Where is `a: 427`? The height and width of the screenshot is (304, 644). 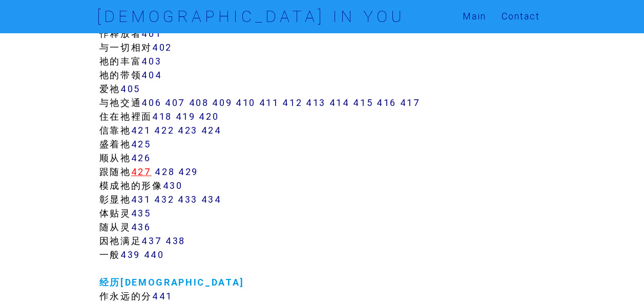
a: 427 is located at coordinates (141, 172).